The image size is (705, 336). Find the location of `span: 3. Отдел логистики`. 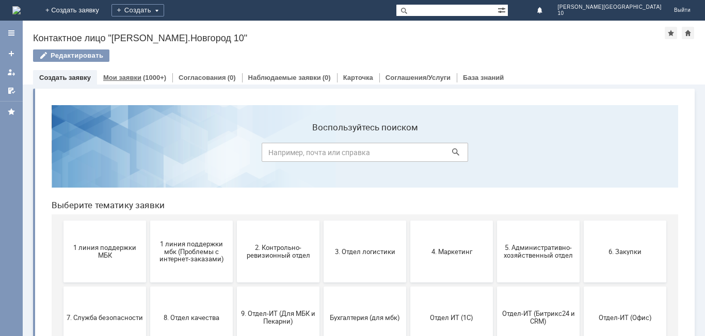

span: 3. Отдел логистики is located at coordinates (321, 154).